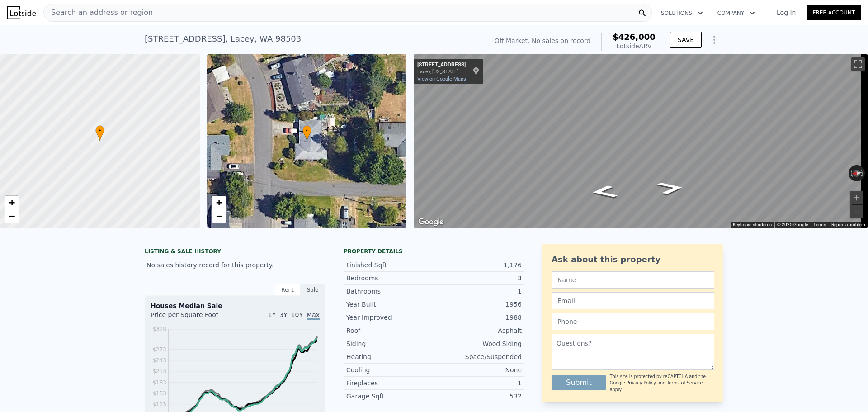 The height and width of the screenshot is (412, 868). I want to click on div: None, so click(478, 370).